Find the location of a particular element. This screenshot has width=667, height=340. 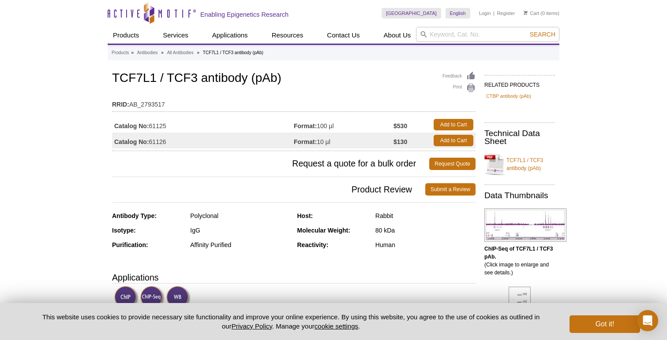

strong: Purification: is located at coordinates (130, 245).